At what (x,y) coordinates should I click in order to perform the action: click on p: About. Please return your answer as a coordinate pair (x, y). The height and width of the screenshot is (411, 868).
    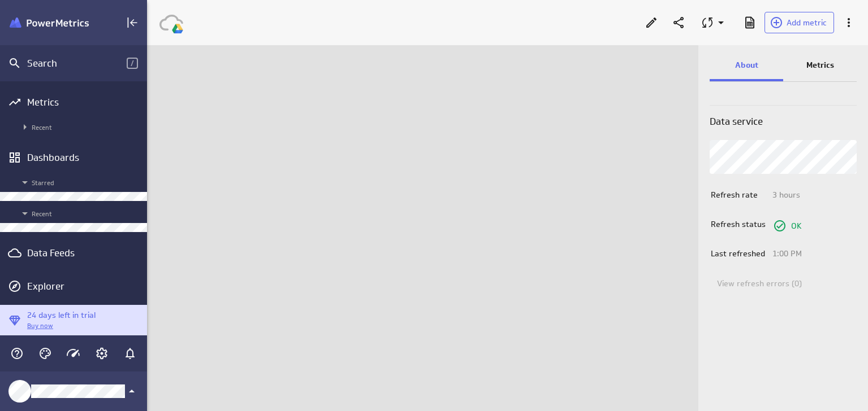
    Looking at the image, I should click on (746, 65).